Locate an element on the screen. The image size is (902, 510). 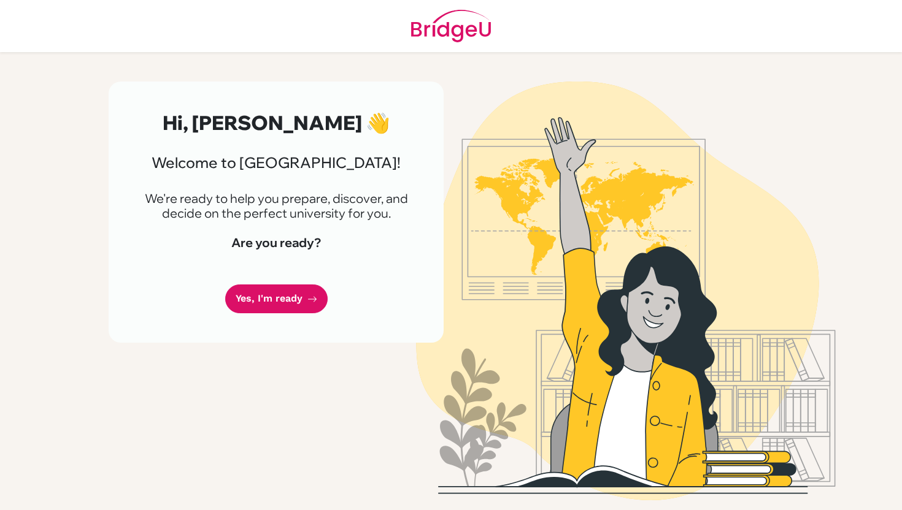
a: Yes, I'm ready is located at coordinates (276, 299).